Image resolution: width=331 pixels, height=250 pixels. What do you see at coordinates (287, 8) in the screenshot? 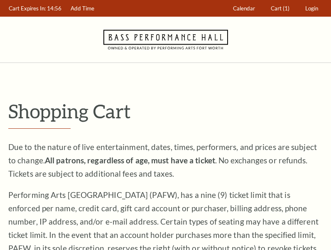
I see `span: (1)` at bounding box center [287, 8].